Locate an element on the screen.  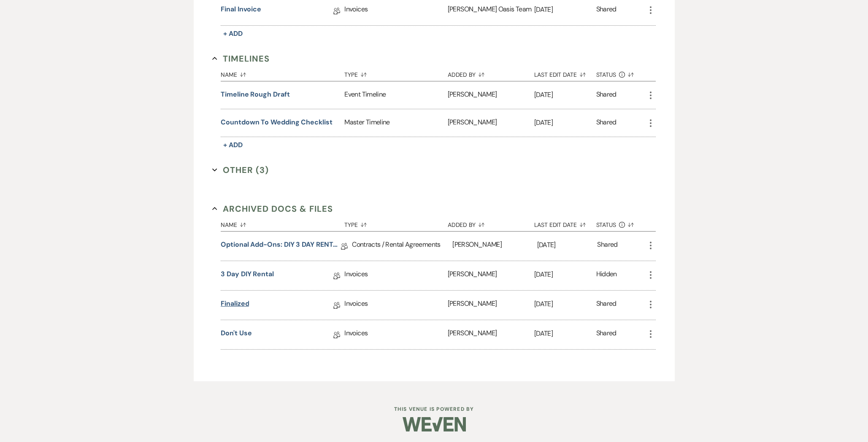
div: Master Timeline is located at coordinates (396, 123).